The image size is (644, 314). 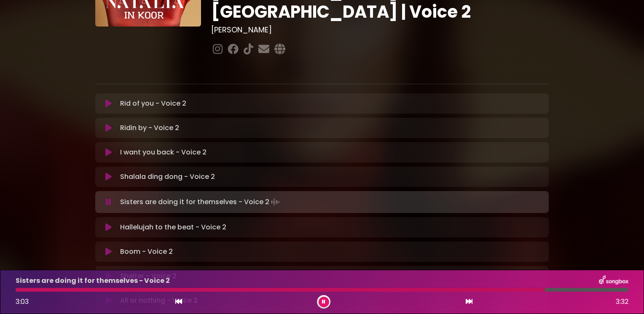 What do you see at coordinates (150, 128) in the screenshot?
I see `p: Ridin by - Voice 2` at bounding box center [150, 128].